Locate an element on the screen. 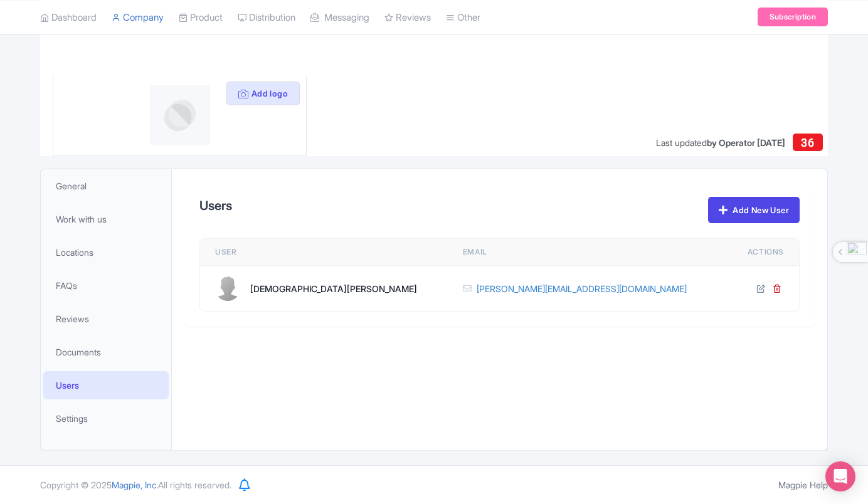 This screenshot has height=504, width=868. img: profile-logo-d1a8e230fb1b8f12adc913e4f4d7365c.png is located at coordinates (180, 116).